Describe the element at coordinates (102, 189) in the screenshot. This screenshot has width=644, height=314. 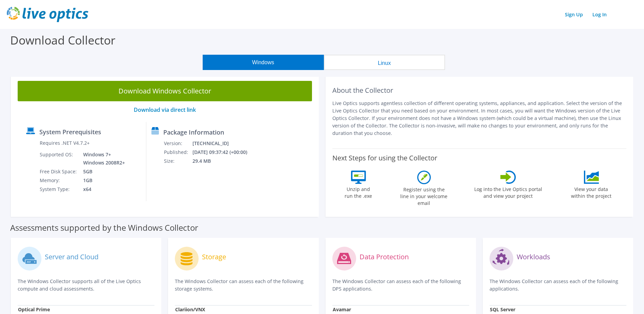
I see `td: x64` at that location.